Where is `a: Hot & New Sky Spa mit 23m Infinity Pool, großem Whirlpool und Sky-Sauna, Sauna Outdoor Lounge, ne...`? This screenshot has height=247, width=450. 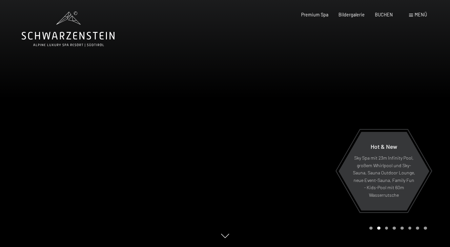
a: Hot & New Sky Spa mit 23m Infinity Pool, großem Whirlpool und Sky-Sauna, Sauna Outdoor Lounge, ne... is located at coordinates (384, 171).